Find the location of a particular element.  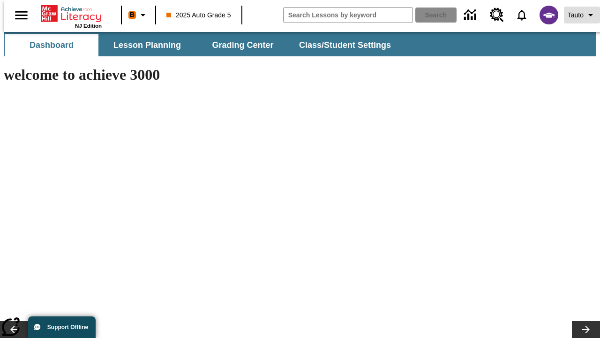

button: Class/Student Settings is located at coordinates (345, 45).